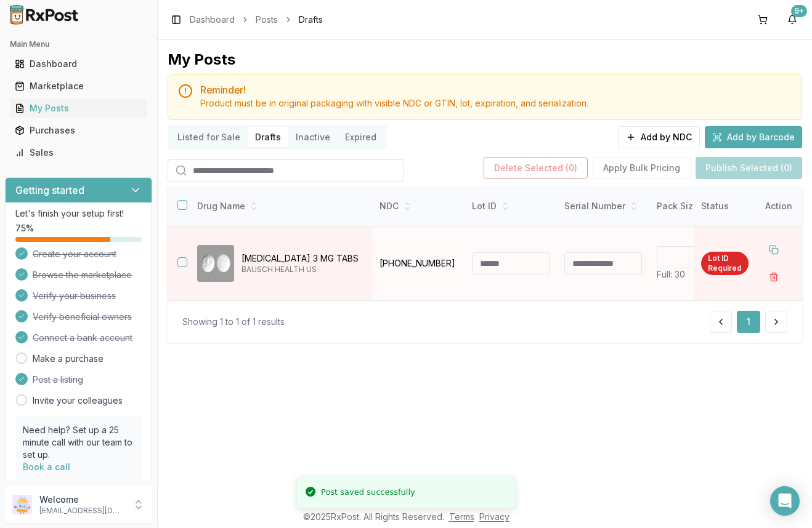 The image size is (812, 528). What do you see at coordinates (78, 64) in the screenshot?
I see `div: Dashboard` at bounding box center [78, 64].